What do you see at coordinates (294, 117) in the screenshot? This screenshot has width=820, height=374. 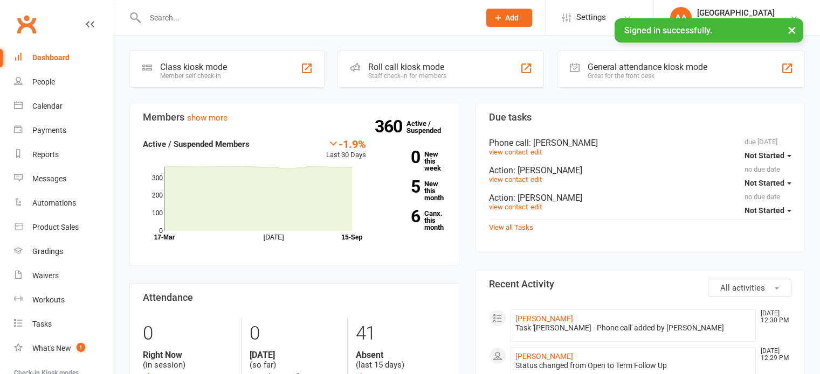 I see `h3: Members` at bounding box center [294, 117].